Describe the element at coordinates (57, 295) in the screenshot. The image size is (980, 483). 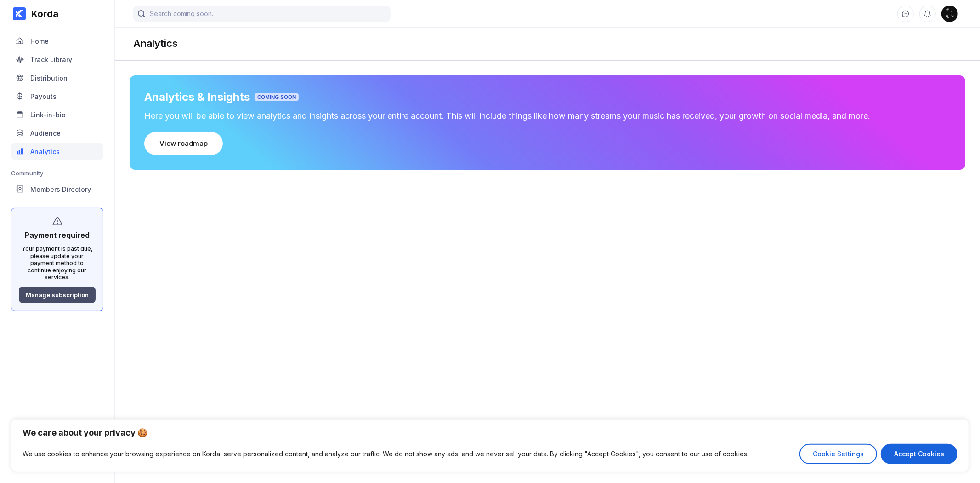
I see `button: Manage subscription` at that location.